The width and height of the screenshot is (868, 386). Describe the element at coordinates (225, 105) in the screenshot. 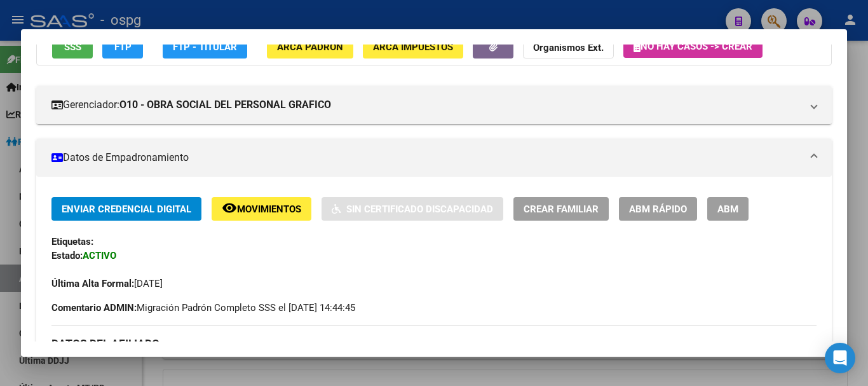

I see `strong: O10 - OBRA SOCIAL DEL PERSONAL GRAFICO` at that location.